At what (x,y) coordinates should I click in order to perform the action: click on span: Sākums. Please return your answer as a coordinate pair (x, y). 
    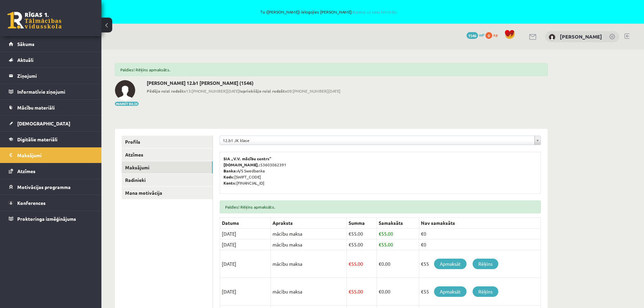
    Looking at the image, I should click on (26, 44).